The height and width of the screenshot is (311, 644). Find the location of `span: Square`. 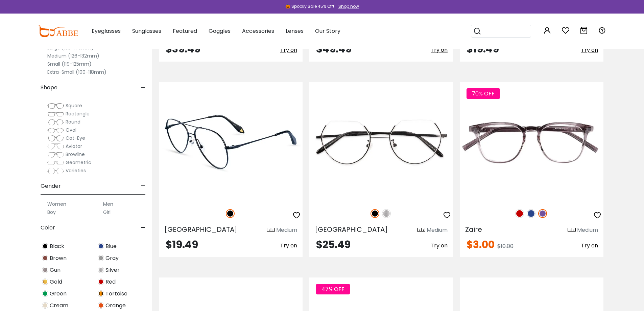

span: Square is located at coordinates (74, 106).